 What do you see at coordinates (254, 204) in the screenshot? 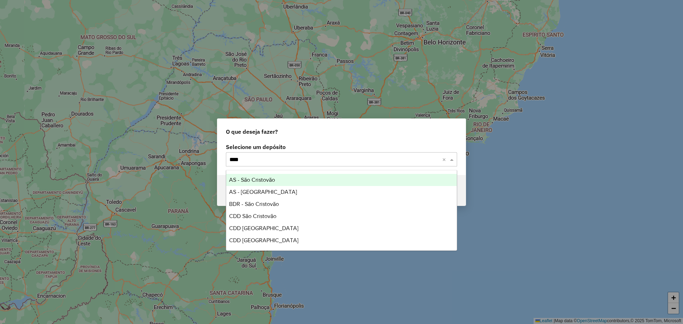
I see `span: BDR - São Cristovão` at bounding box center [254, 204].